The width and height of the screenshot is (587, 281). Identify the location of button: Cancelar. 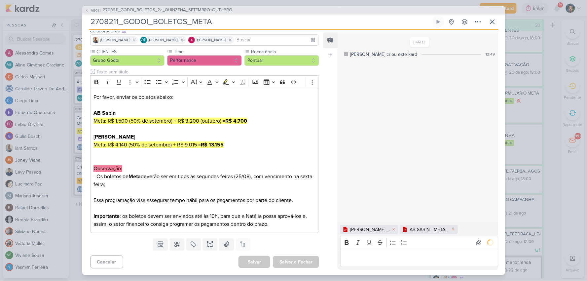
(107, 262).